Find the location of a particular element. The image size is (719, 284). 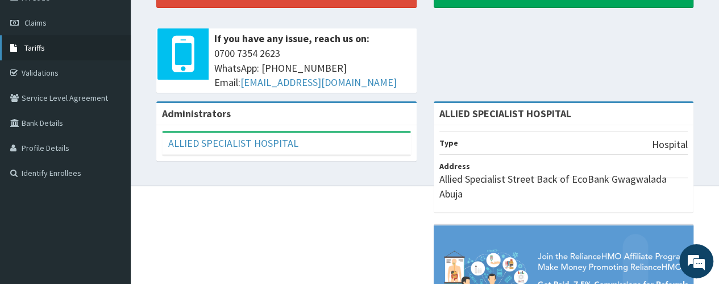

p: Allied Specialist Street Back of EcoBank Gwagwalada Abuja is located at coordinates (564, 186).